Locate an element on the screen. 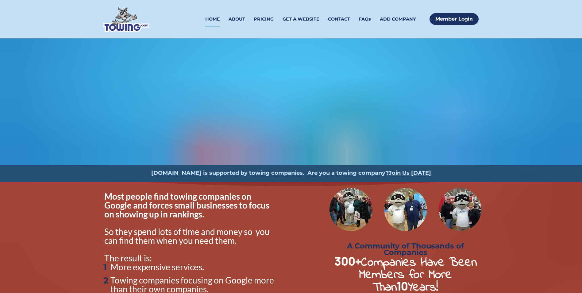 Image resolution: width=582 pixels, height=293 pixels. span: So they spend lots of time and money so you can find them when you need them. is located at coordinates (188, 236).